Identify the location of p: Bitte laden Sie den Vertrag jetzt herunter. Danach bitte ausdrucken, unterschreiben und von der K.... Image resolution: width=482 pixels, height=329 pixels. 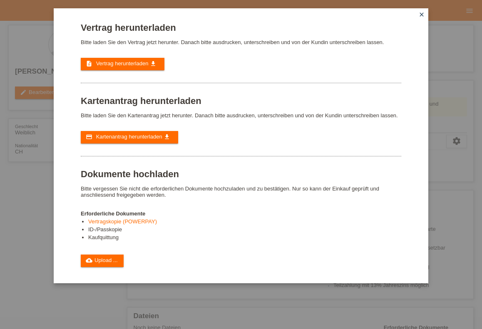
(241, 42).